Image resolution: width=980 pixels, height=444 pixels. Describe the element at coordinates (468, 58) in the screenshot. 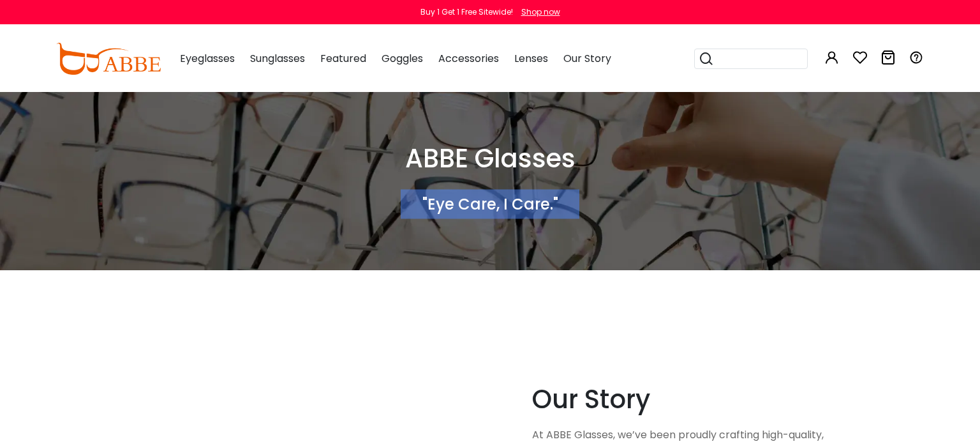

I see `span: Accessories` at that location.